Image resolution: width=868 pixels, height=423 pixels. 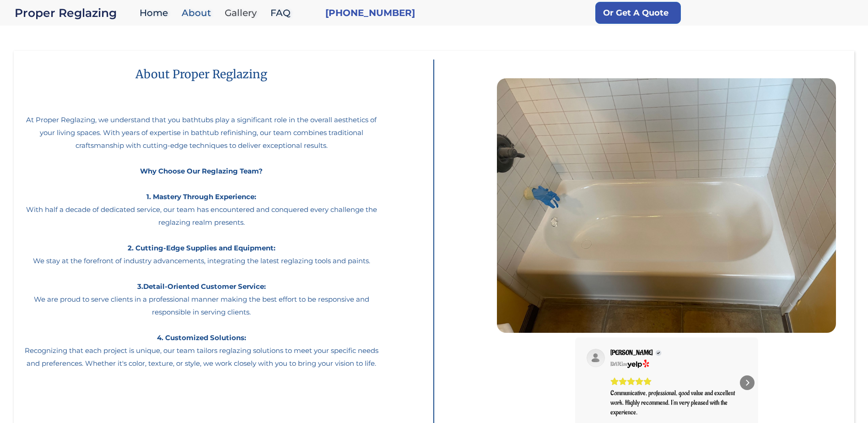 What do you see at coordinates (243, 13) in the screenshot?
I see `a: Gallery` at bounding box center [243, 13].